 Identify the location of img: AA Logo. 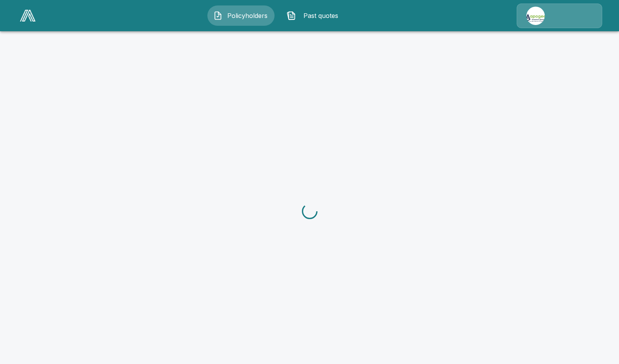
(28, 16).